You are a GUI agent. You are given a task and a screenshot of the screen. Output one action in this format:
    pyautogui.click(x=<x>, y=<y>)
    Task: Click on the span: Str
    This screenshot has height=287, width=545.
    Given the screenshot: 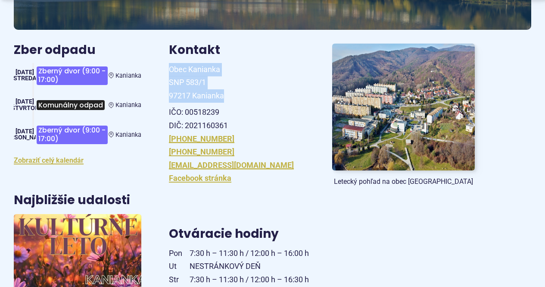 What is the action you would take?
    pyautogui.click(x=179, y=279)
    